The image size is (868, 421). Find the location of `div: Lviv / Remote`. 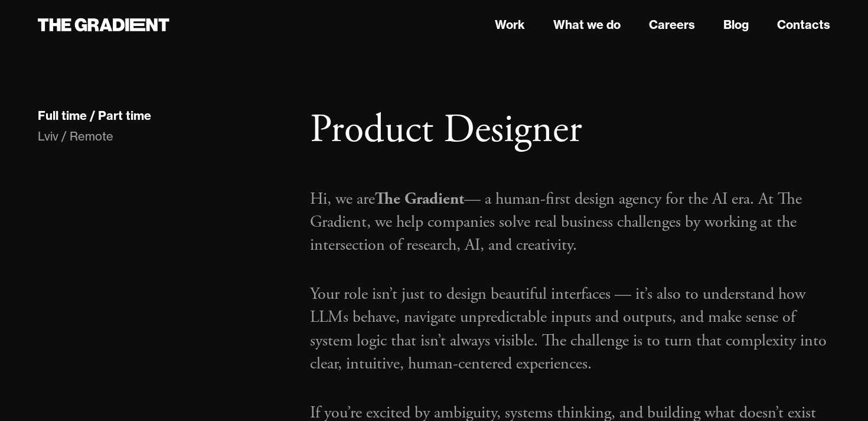

div: Lviv / Remote is located at coordinates (162, 136).